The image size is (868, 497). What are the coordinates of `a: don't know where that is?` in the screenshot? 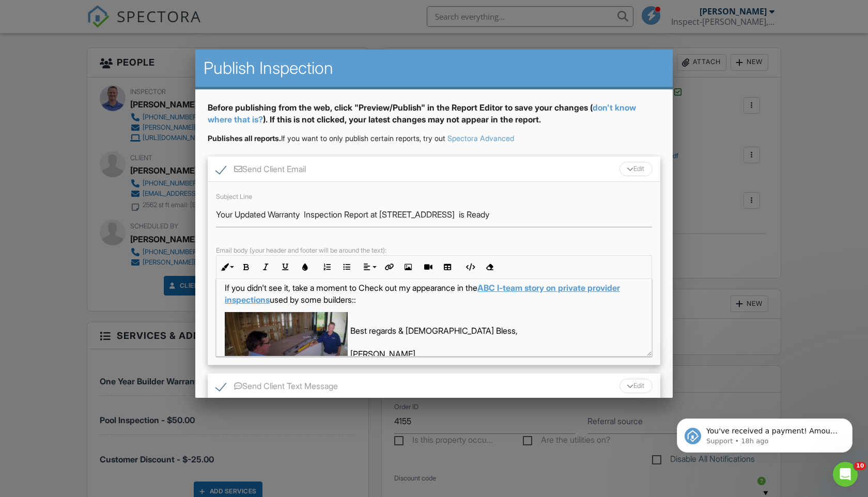 It's located at (421, 113).